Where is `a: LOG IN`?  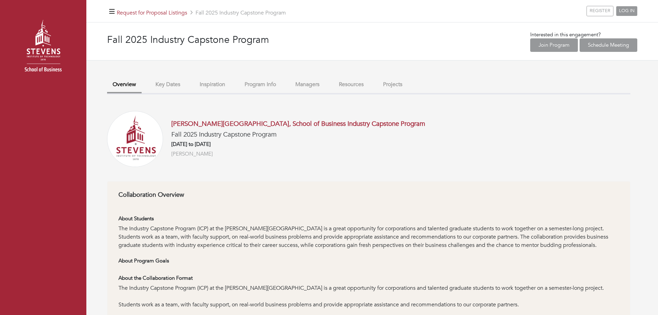
a: LOG IN is located at coordinates (627, 11).